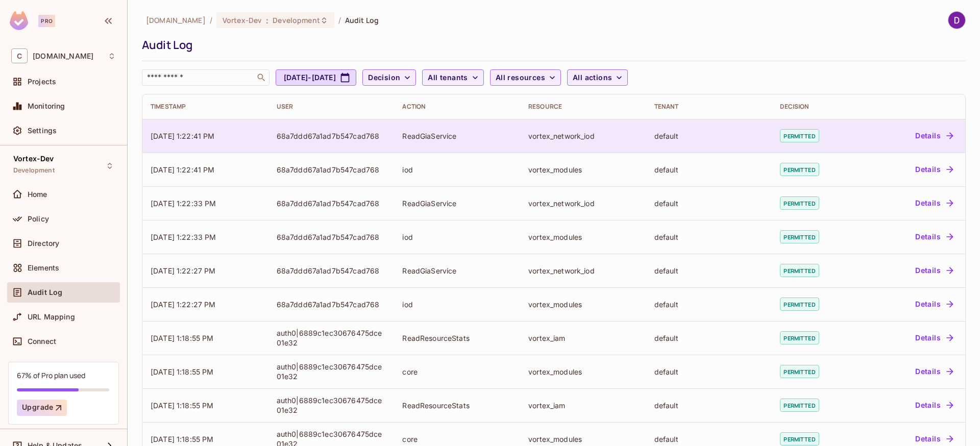 The width and height of the screenshot is (980, 446). I want to click on span: Elements, so click(44, 268).